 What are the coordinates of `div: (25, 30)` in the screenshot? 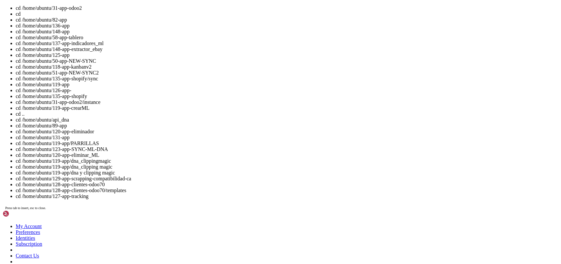 It's located at (73, 172).